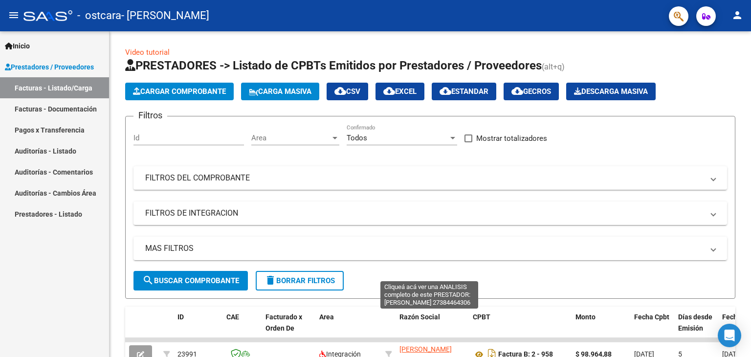 The height and width of the screenshot is (357, 751). Describe the element at coordinates (696, 328) in the screenshot. I see `datatable-header-cell: Días desde Emisión` at that location.